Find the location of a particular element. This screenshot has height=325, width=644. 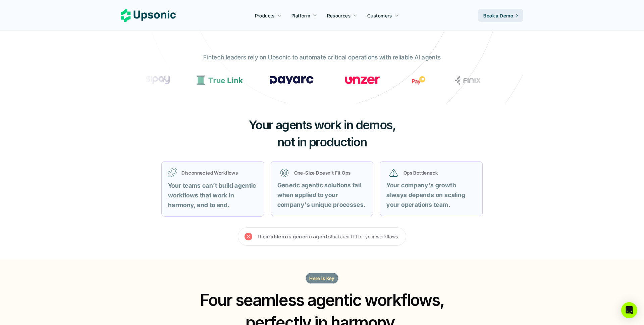

p: Platform is located at coordinates (301, 16).